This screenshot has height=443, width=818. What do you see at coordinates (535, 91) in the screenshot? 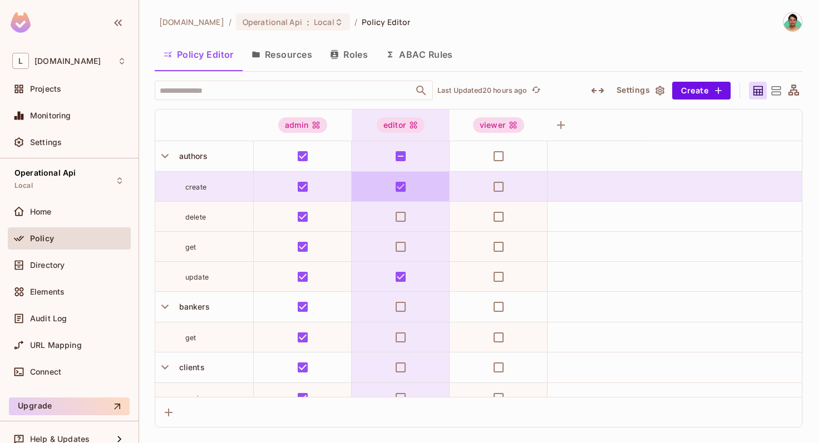
I see `span: Click to refresh data` at bounding box center [535, 91].